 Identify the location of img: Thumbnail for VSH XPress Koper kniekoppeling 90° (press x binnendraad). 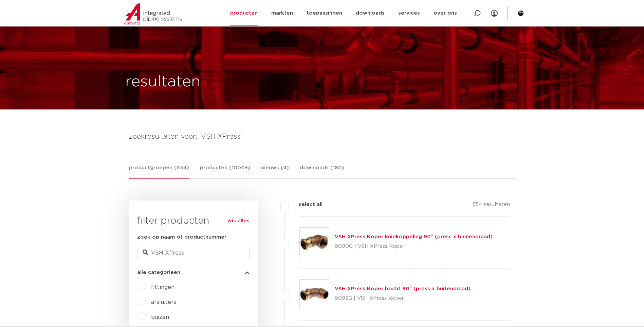
(315, 242).